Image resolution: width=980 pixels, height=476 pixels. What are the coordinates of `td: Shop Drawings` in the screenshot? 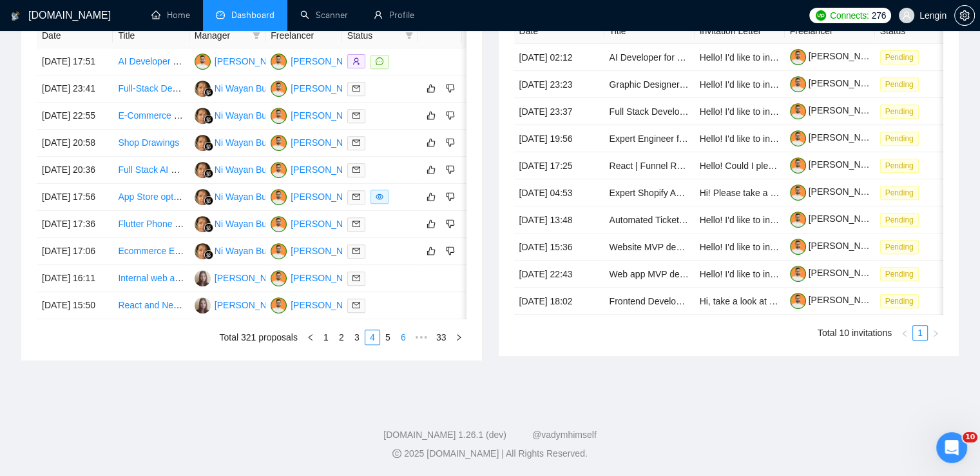 It's located at (150, 143).